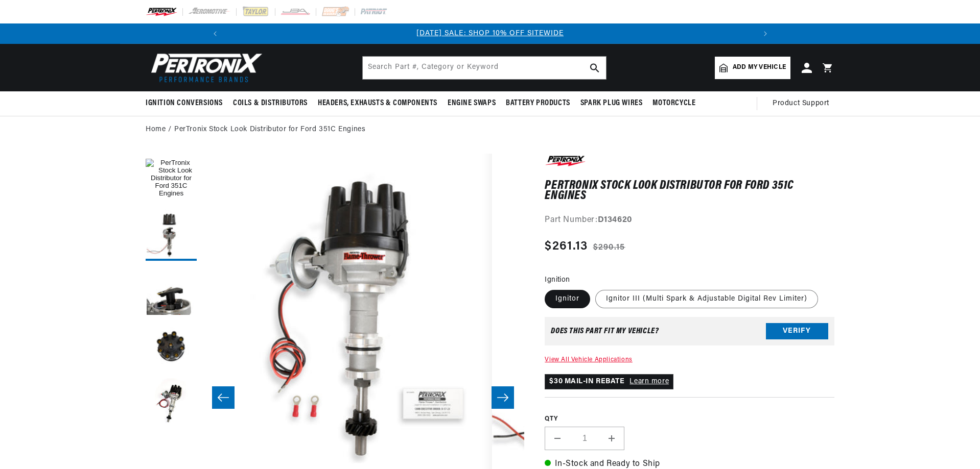 This screenshot has height=469, width=980. Describe the element at coordinates (171, 179) in the screenshot. I see `button: Load image 1 in gallery view` at that location.